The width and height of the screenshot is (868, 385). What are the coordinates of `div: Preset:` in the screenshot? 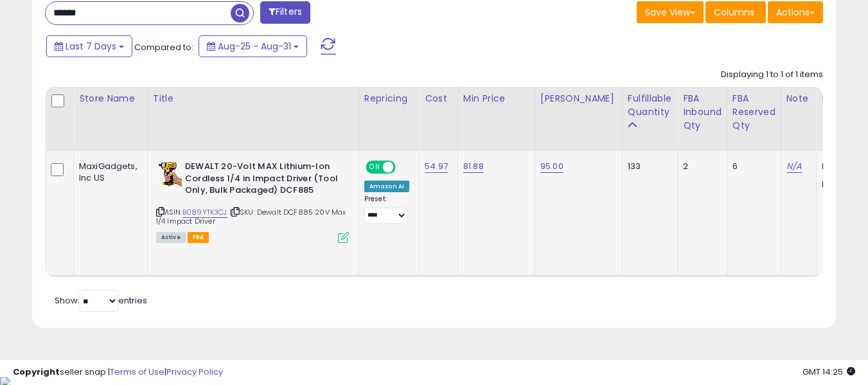 It's located at (387, 209).